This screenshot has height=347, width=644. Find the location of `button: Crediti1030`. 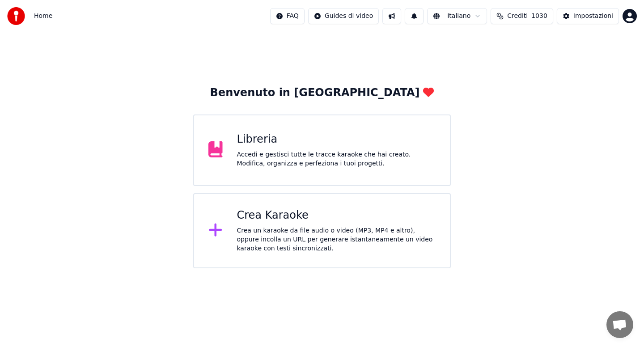

button: Crediti1030 is located at coordinates (522, 16).